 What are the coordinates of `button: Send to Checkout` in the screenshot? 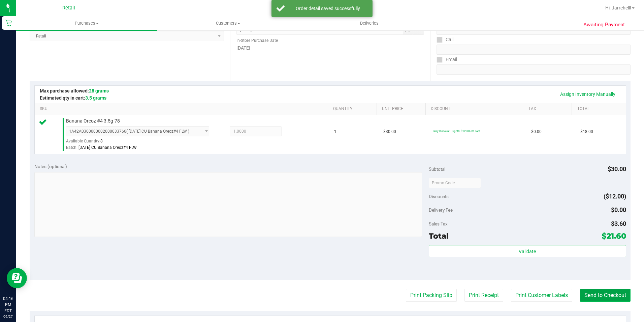 It's located at (605, 295).